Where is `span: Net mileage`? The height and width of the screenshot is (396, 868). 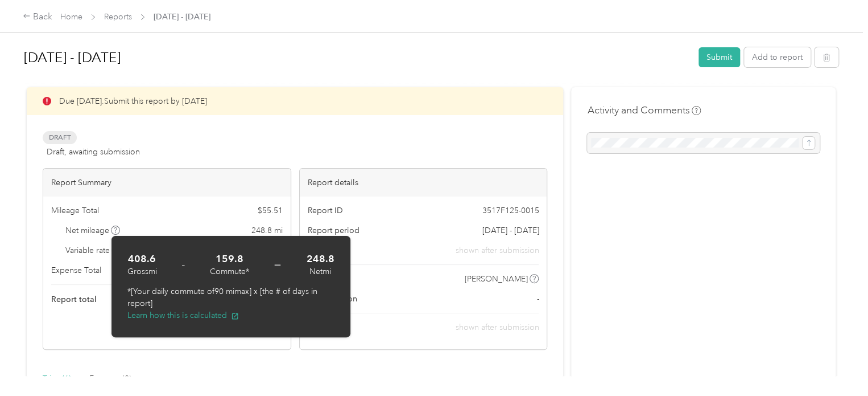
span: Net mileage is located at coordinates (93, 230).